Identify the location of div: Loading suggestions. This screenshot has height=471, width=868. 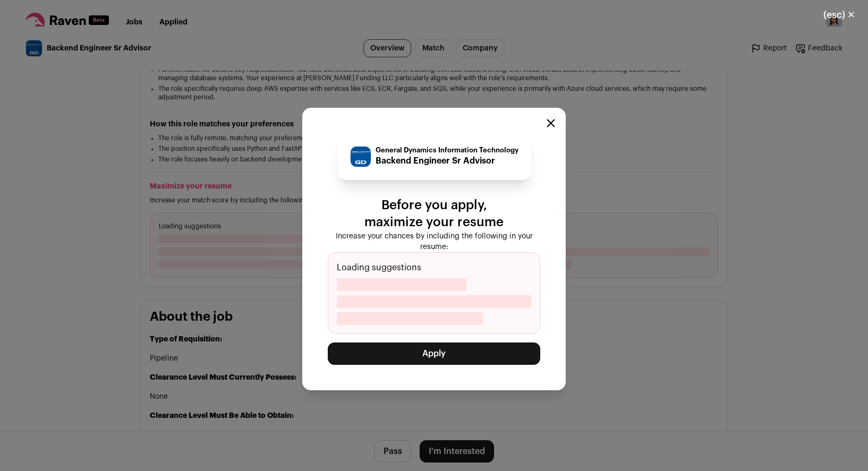
(434, 293).